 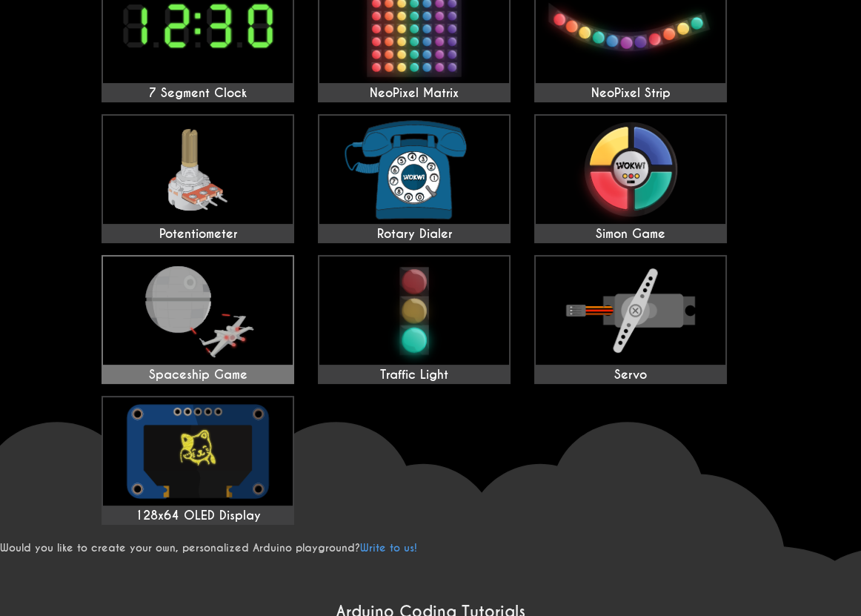 I want to click on div: NeoPixel Matrix, so click(x=414, y=93).